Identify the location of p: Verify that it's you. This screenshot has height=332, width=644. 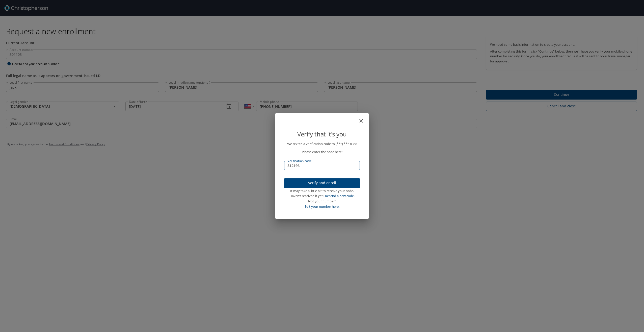
(322, 134).